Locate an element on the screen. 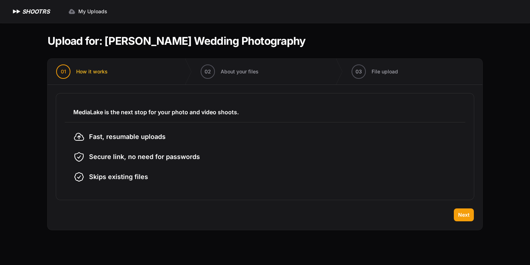 This screenshot has height=265, width=530. span: 01 is located at coordinates (63, 72).